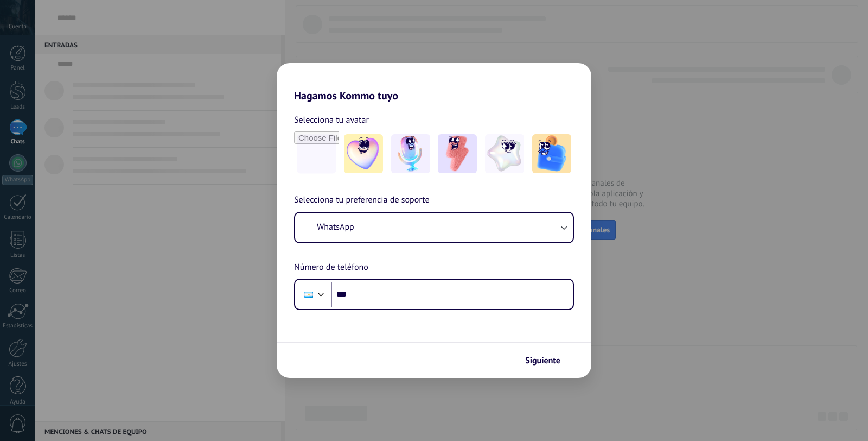 This screenshot has height=441, width=868. Describe the element at coordinates (410, 154) in the screenshot. I see `img: -2.jpeg` at that location.